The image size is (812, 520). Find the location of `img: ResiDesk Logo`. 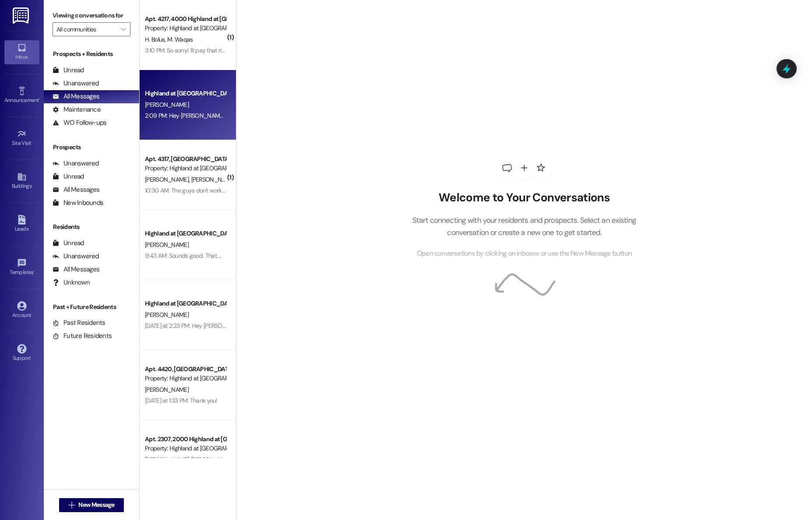

img: ResiDesk Logo is located at coordinates (21, 16).